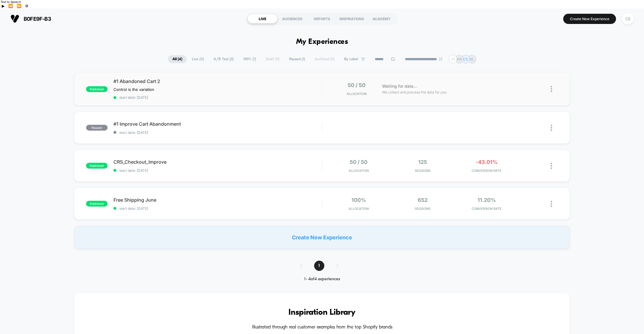 The height and width of the screenshot is (334, 644). I want to click on div: + 1, so click(453, 59).